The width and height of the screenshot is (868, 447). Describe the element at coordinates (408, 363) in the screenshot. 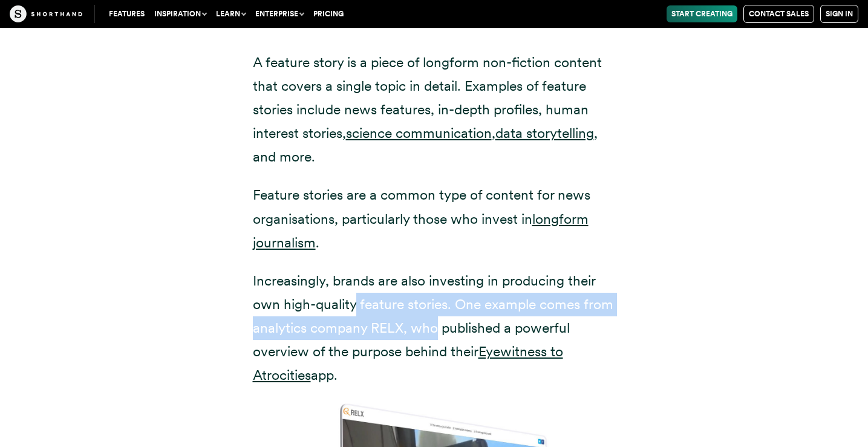

I see `a: Eyewitness to Atrocities` at that location.